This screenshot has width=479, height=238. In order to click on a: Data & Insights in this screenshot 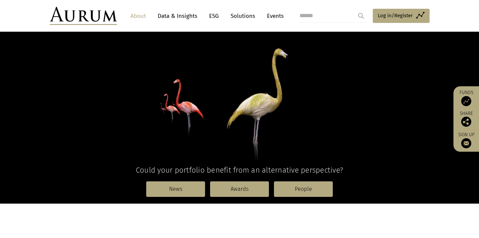, I will do `click(178, 16)`.